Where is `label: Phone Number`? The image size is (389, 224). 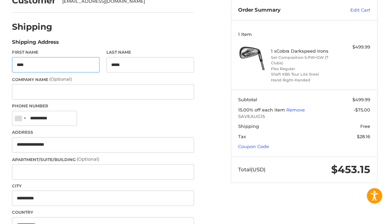 label: Phone Number is located at coordinates (103, 106).